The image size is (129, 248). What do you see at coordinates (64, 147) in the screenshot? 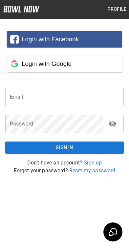
I see `button: Sign In` at bounding box center [64, 147].